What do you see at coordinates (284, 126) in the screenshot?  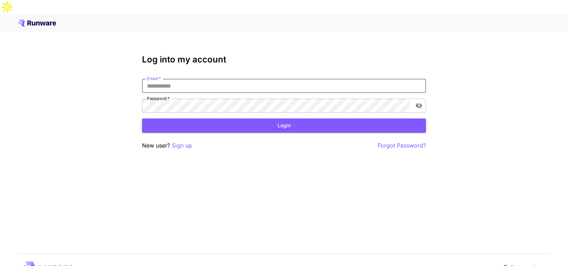 I see `button: Login` at bounding box center [284, 126].